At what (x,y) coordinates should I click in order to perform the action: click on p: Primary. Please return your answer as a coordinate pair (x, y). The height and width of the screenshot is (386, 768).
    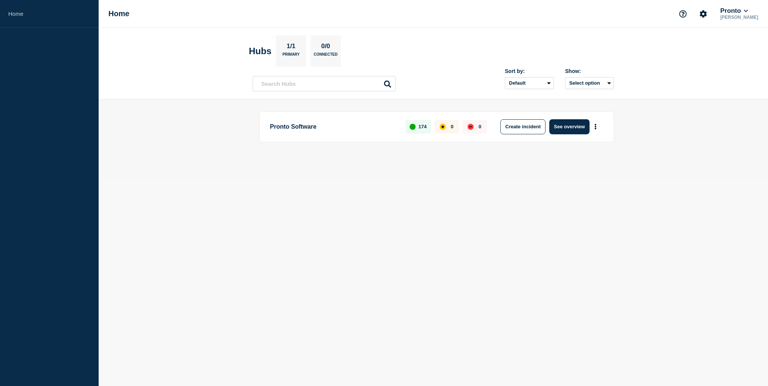
    Looking at the image, I should click on (291, 56).